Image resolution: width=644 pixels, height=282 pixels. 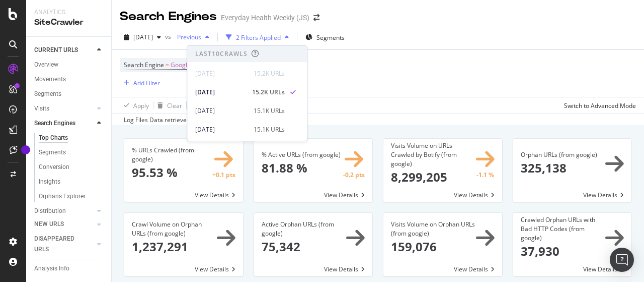 What do you see at coordinates (62, 196) in the screenshot?
I see `div: Orphans Explorer` at bounding box center [62, 196].